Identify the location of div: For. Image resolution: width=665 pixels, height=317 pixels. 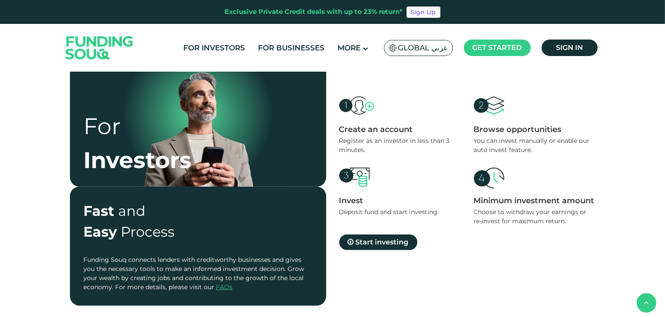
(138, 126).